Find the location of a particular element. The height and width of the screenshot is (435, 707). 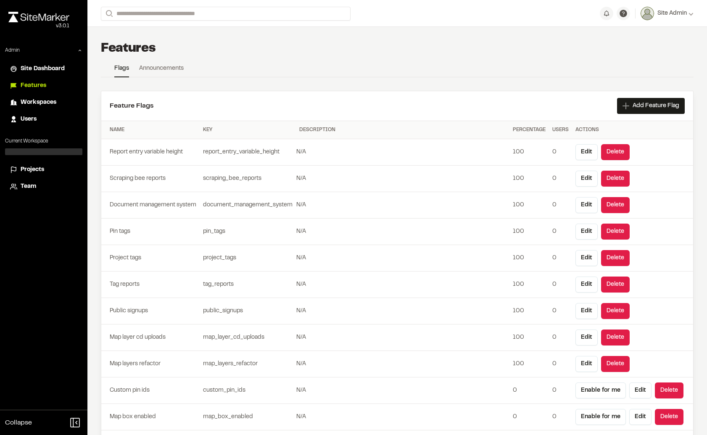

td: custom_pin_ids is located at coordinates (248, 391).